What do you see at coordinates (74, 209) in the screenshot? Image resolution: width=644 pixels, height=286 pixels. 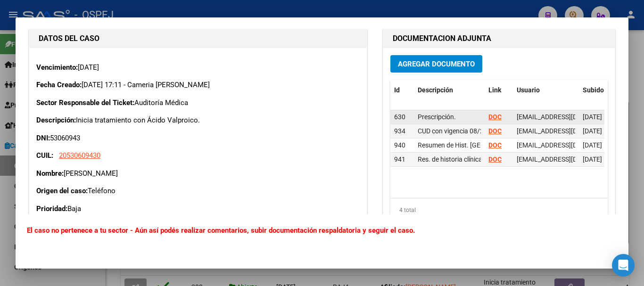 I see `span: Baja` at bounding box center [74, 209].